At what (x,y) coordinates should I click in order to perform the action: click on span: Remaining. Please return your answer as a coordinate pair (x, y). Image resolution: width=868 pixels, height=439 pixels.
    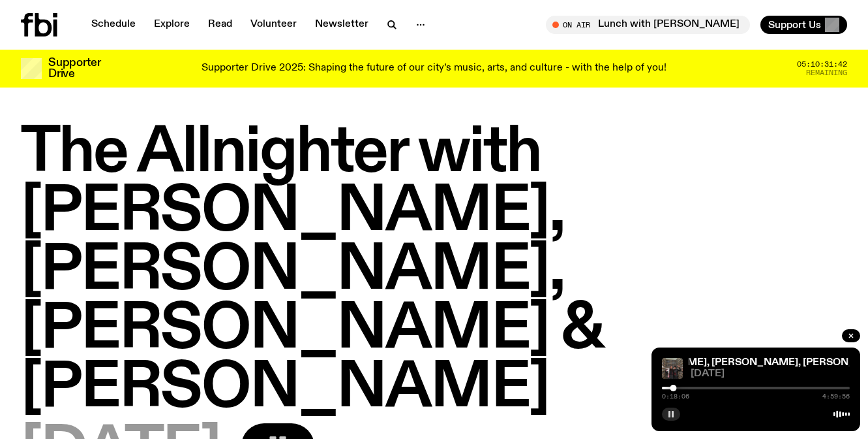
    Looking at the image, I should click on (827, 73).